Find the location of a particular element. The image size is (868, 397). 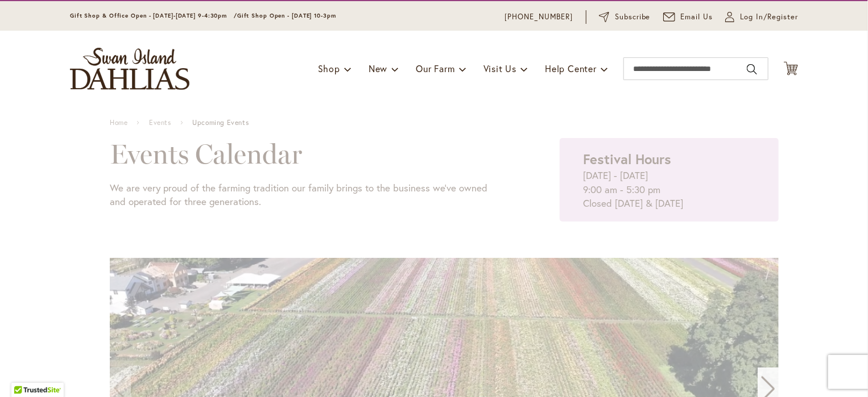

span: Help Center is located at coordinates (571, 68).